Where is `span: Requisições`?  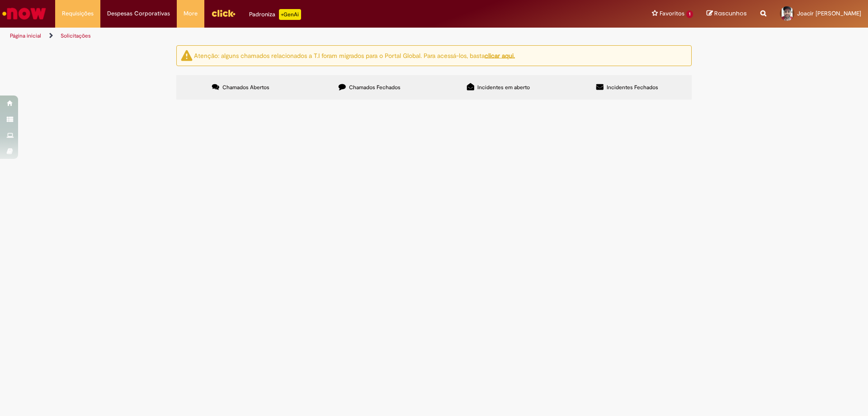 span: Requisições is located at coordinates (78, 14).